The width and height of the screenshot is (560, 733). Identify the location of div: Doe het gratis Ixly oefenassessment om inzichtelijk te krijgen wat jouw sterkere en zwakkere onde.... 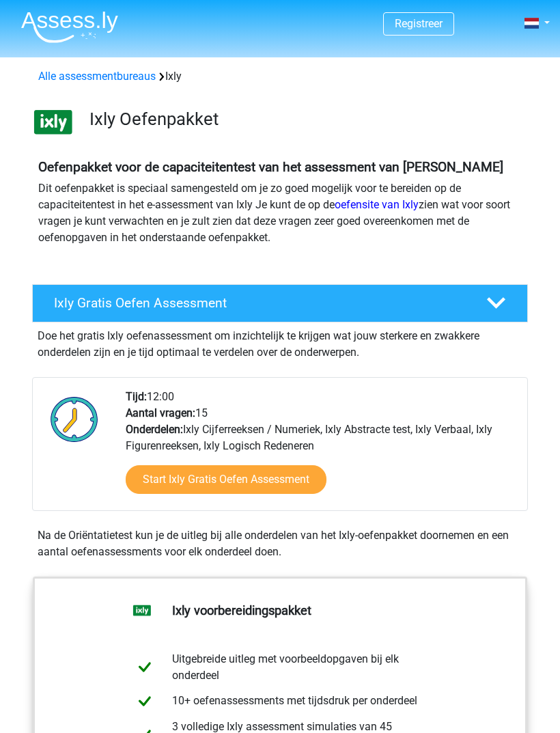
(280, 341).